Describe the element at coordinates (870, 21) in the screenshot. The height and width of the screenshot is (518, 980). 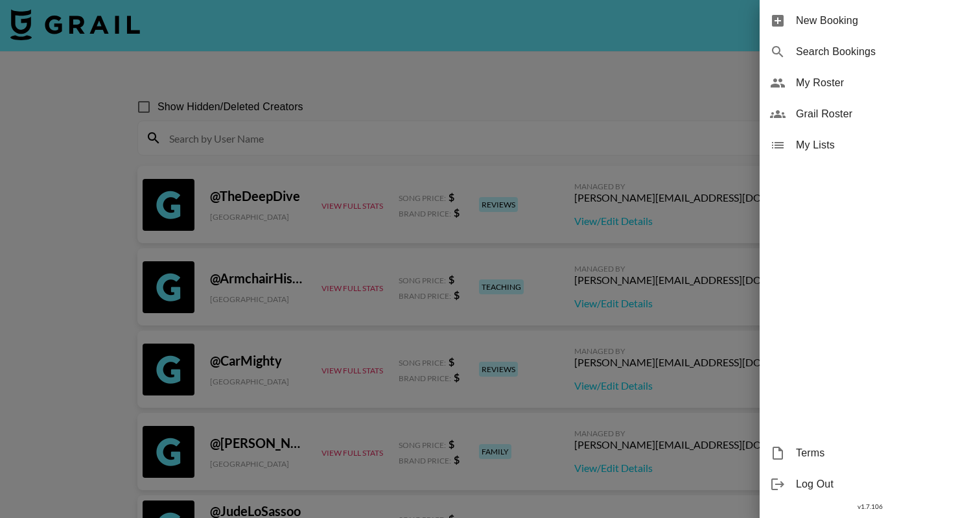
I see `div: New Booking` at that location.